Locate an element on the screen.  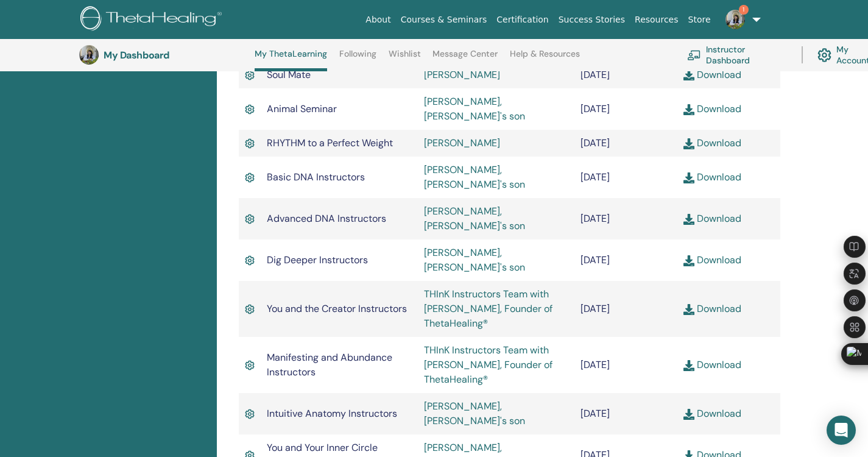
a: Resources is located at coordinates (657, 19).